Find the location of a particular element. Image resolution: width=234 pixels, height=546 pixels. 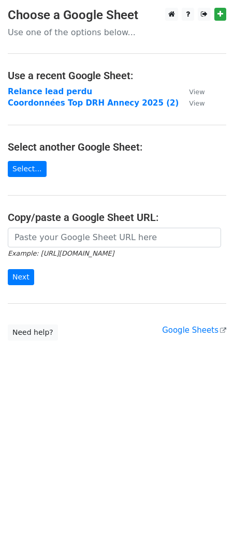

strong: Coordonnées Top DRH Annecy 2025 (2) is located at coordinates (93, 103).